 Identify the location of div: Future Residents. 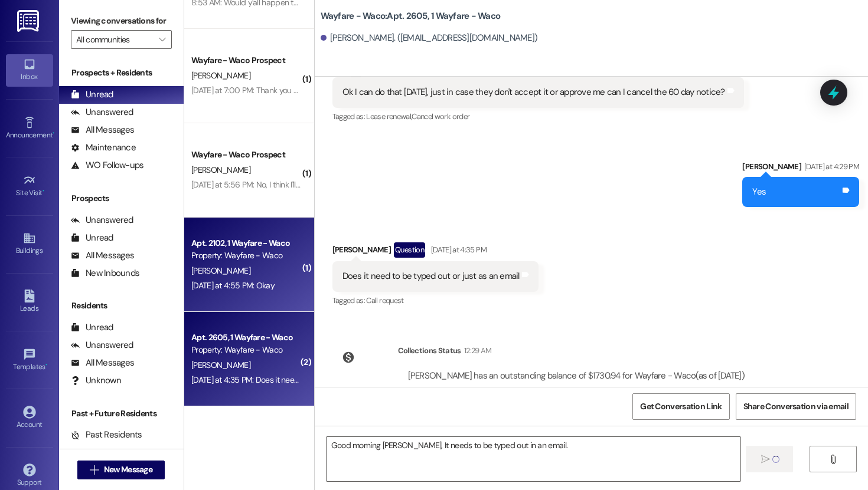
(110, 452).